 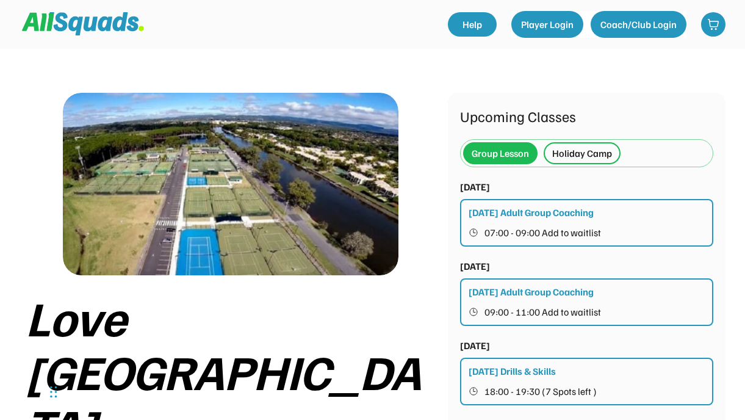 What do you see at coordinates (542, 312) in the screenshot?
I see `span: 09:00 - 11:00 Add to waitlist` at bounding box center [542, 312].